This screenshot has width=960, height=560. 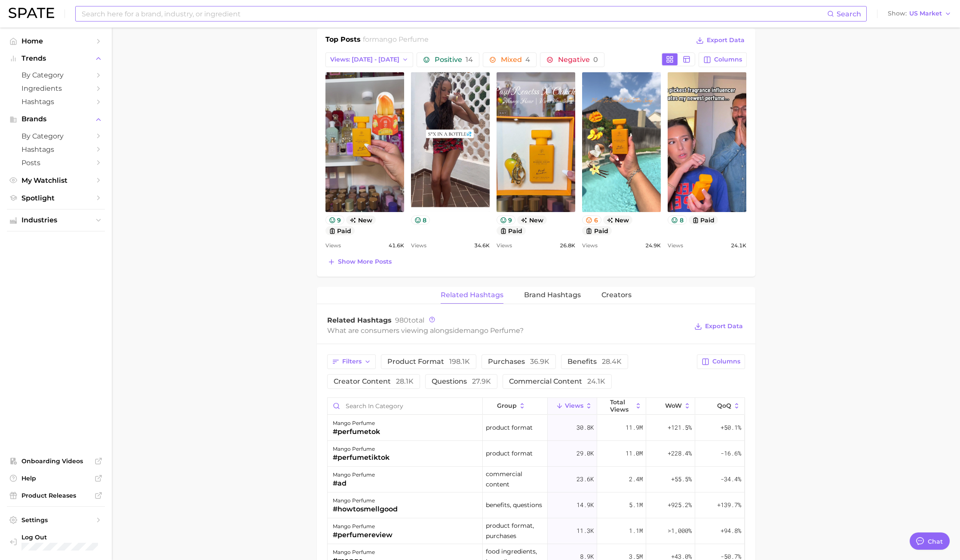 What do you see at coordinates (585, 479) in the screenshot?
I see `span: 23.6k` at bounding box center [585, 479].